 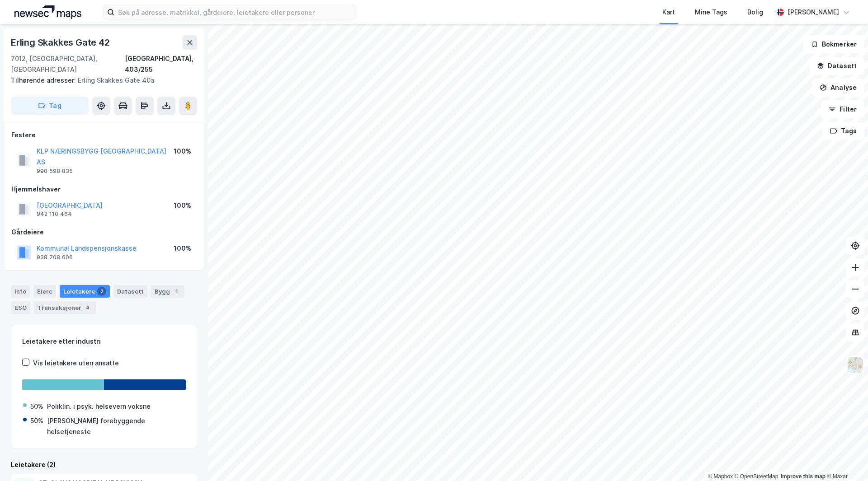 What do you see at coordinates (55, 171) in the screenshot?
I see `div: 990 598 835` at bounding box center [55, 171].